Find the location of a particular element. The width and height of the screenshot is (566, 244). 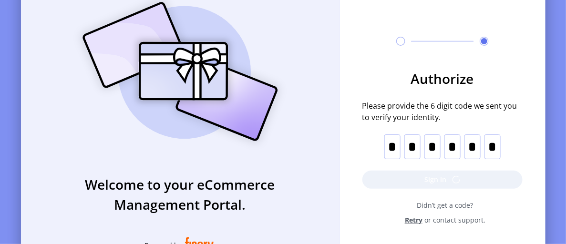

span: or contact support. is located at coordinates (455, 220).